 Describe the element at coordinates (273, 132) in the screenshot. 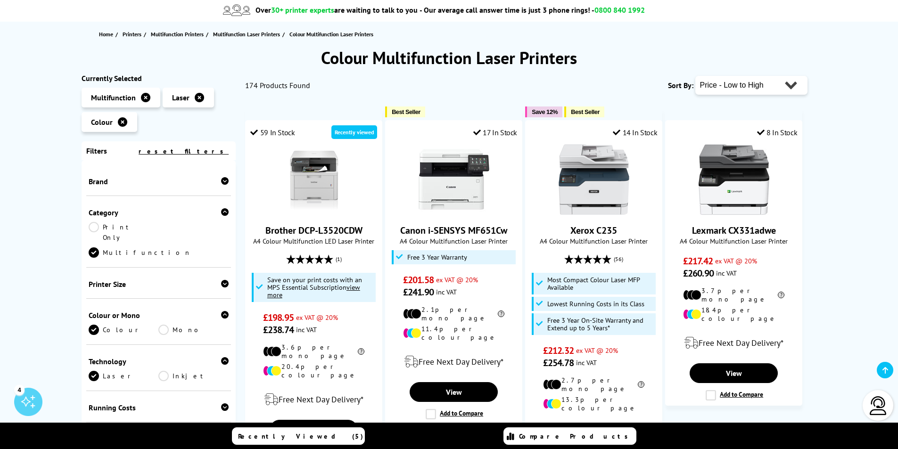

I see `div: 59 In Stock` at that location.